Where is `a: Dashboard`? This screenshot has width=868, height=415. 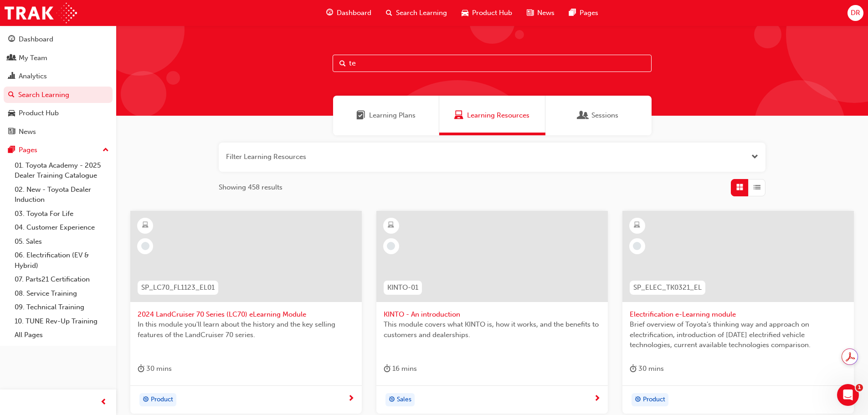 a: Dashboard is located at coordinates (58, 39).